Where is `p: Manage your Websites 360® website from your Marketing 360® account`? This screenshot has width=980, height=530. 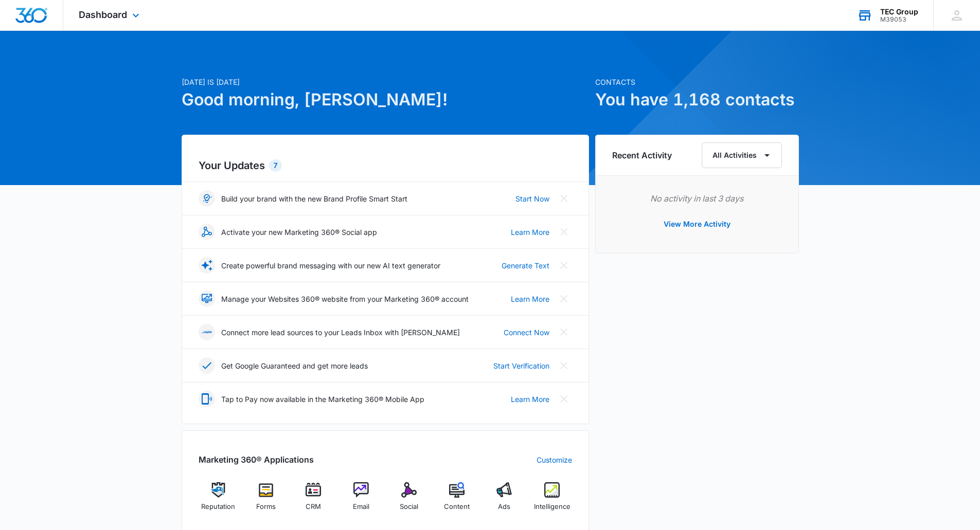 p: Manage your Websites 360® website from your Marketing 360® account is located at coordinates (345, 298).